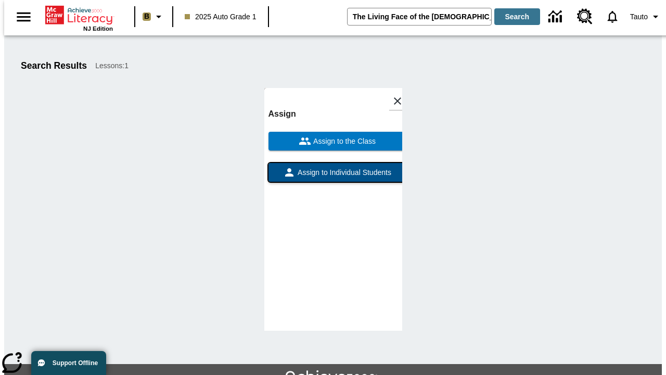 The image size is (666, 375). What do you see at coordinates (23, 17) in the screenshot?
I see `button: Open side menu` at bounding box center [23, 17].